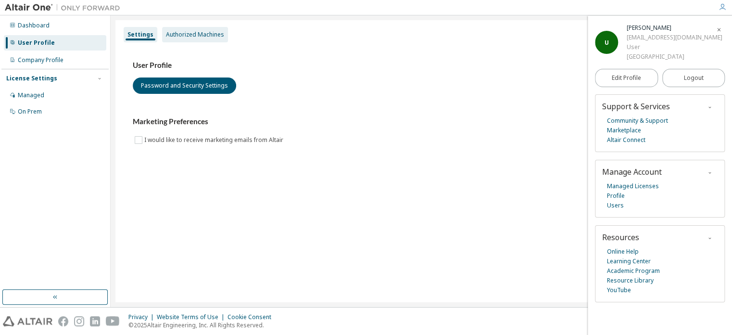 The image size is (732, 335). What do you see at coordinates (626, 78) in the screenshot?
I see `a: Edit Profile` at bounding box center [626, 78].